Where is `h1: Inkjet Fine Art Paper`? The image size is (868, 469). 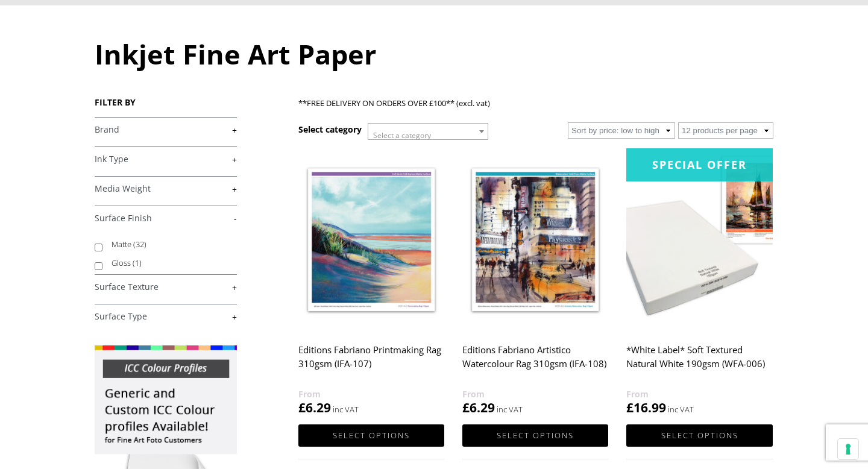 h1: Inkjet Fine Art Paper is located at coordinates (434, 53).